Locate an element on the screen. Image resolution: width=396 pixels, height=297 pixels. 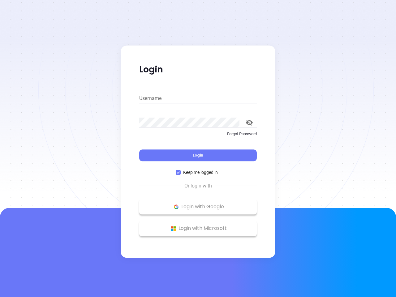
button: Google Logo Login with Google is located at coordinates (198, 207).